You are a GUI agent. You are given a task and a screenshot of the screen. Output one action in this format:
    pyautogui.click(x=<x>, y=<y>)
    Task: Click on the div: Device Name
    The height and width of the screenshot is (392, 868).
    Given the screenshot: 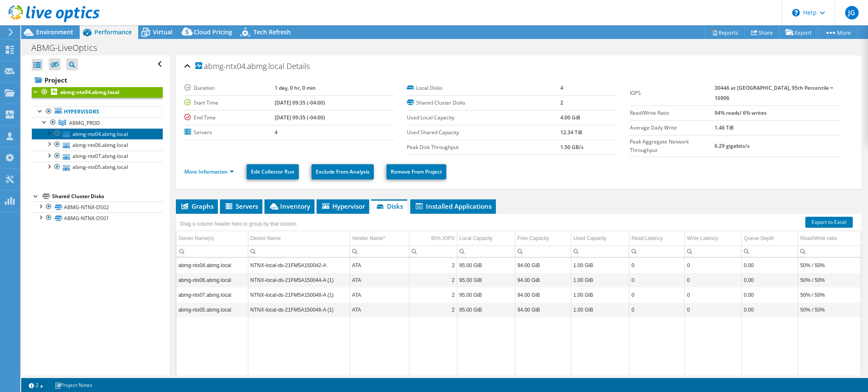 What is the action you would take?
    pyautogui.click(x=266, y=239)
    